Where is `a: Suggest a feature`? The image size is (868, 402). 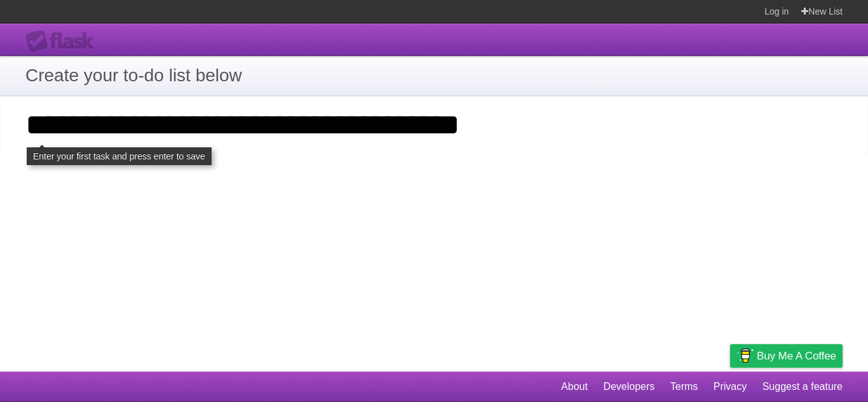
a: Suggest a feature is located at coordinates (802, 387).